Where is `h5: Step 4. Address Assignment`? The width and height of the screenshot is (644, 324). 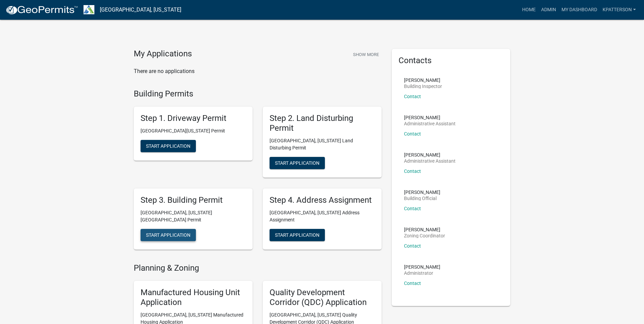 h5: Step 4. Address Assignment is located at coordinates (322, 200).